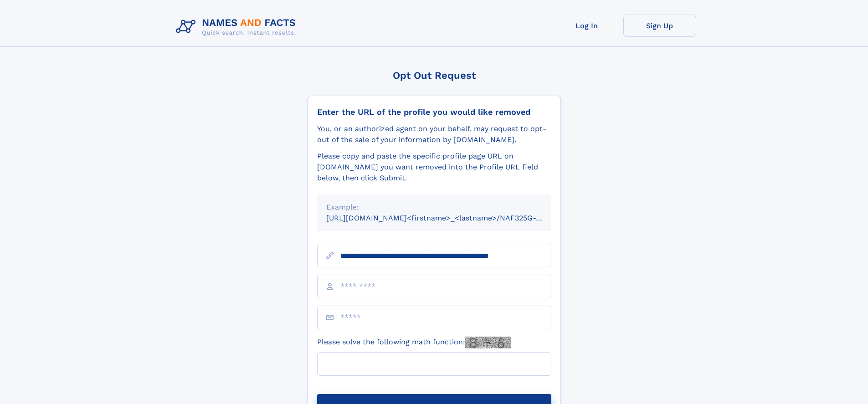 This screenshot has width=868, height=404. Describe the element at coordinates (434, 135) in the screenshot. I see `div: You, or an authorized agent on your behalf, may request to opt-out of the sale of your informatio...` at that location.